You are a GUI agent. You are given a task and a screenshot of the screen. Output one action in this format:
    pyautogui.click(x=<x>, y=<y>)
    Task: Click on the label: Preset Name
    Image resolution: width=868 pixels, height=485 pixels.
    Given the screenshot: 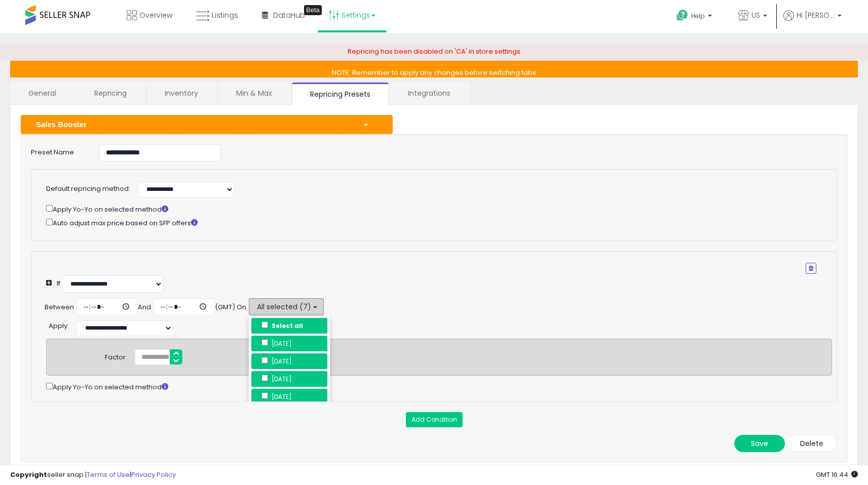 What is the action you would take?
    pyautogui.click(x=57, y=151)
    